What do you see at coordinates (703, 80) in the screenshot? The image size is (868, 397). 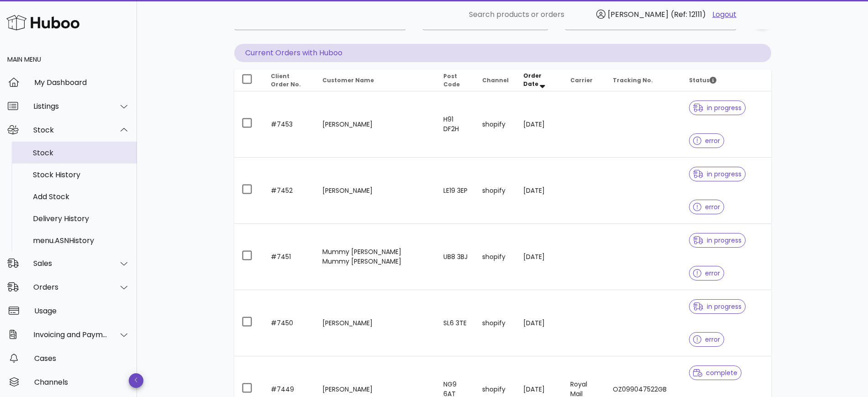 I see `span: Status` at bounding box center [703, 80].